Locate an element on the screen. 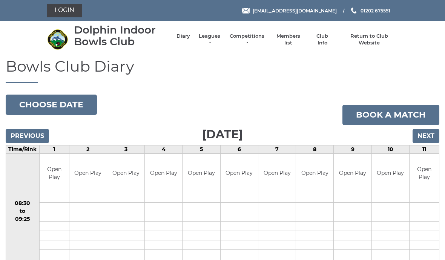 Image resolution: width=445 pixels, height=260 pixels. a: Members list is located at coordinates (288, 40).